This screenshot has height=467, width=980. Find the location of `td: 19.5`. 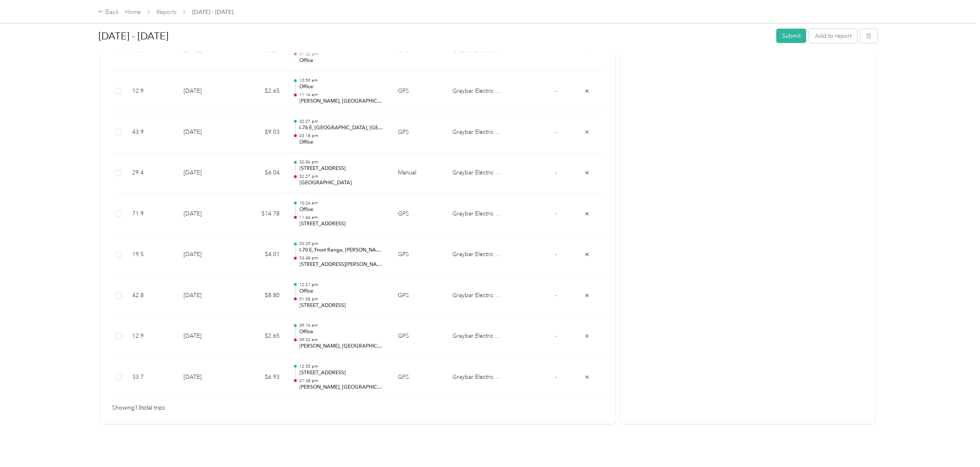

td: 19.5 is located at coordinates (151, 255).